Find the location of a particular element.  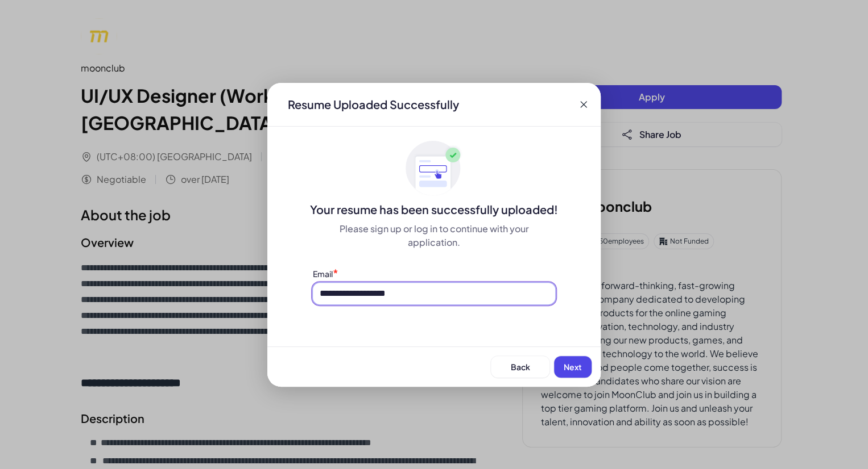

span: Back is located at coordinates (520, 367).